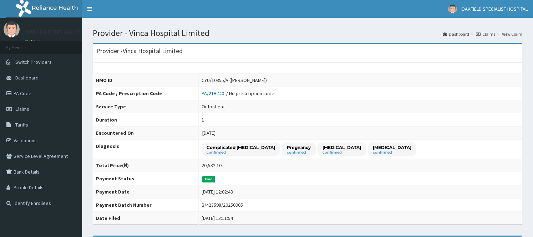 The height and width of the screenshot is (237, 533). I want to click on th: Encountered On, so click(146, 133).